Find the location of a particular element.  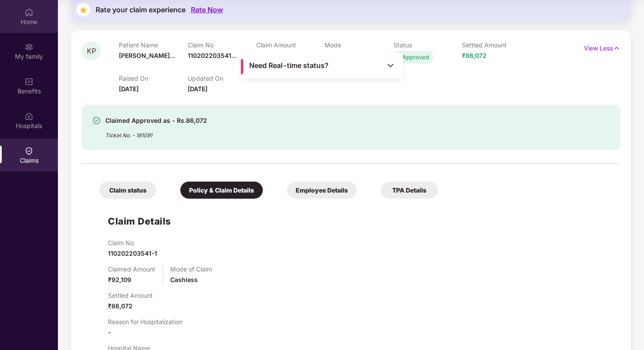

p: Claimed Amount is located at coordinates (132, 268).